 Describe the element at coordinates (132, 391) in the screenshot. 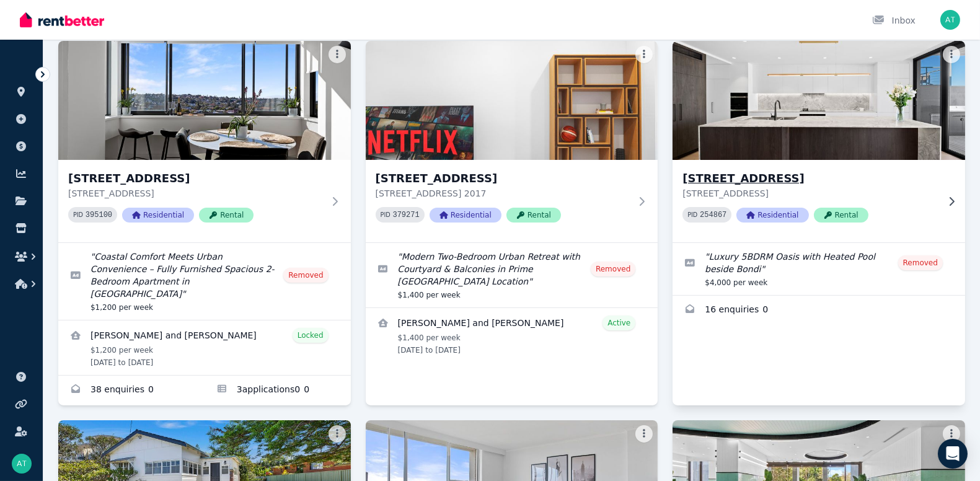

I see `a: Enquiries for 9/53-55 Coogee Bay Rd, Randwick` at that location.